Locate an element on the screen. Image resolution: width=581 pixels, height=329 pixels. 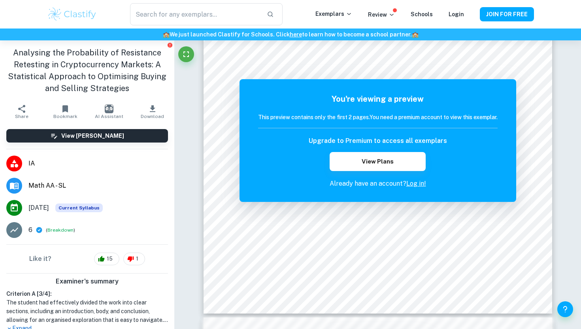
p: Already have an account? is located at coordinates (378, 183).